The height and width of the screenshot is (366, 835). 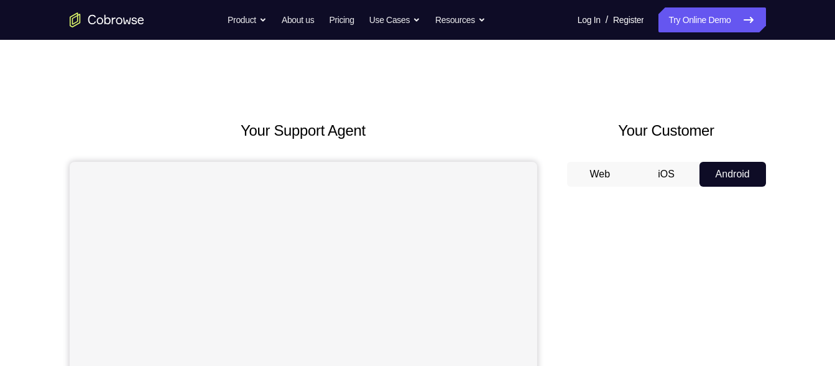 I want to click on button: Resources, so click(x=460, y=20).